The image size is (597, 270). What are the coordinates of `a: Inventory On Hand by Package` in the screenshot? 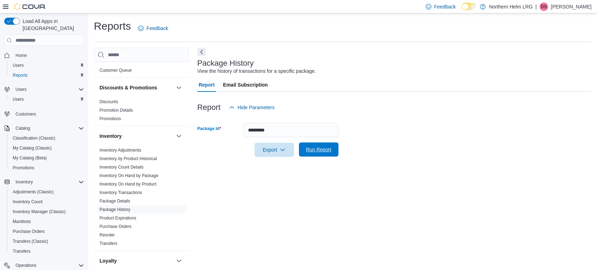 It's located at (129, 175).